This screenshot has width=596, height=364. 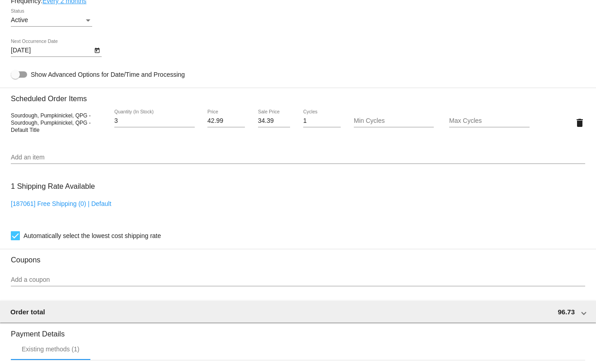 What do you see at coordinates (155, 121) in the screenshot?
I see `input: Quantity (In Stock)` at bounding box center [155, 121].